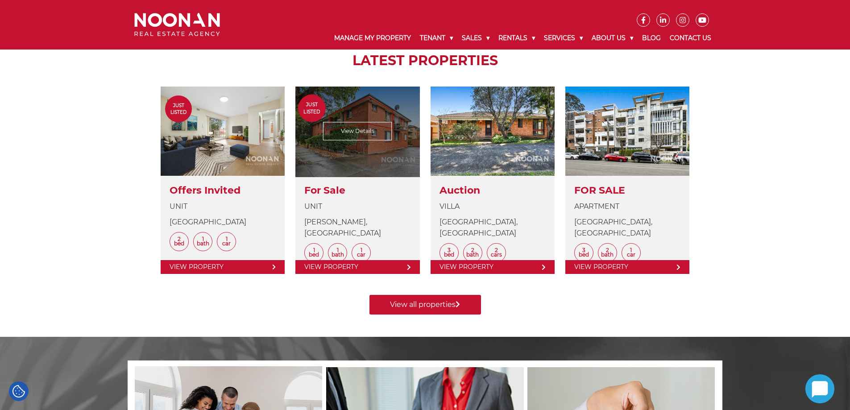  I want to click on a: Blog, so click(652, 38).